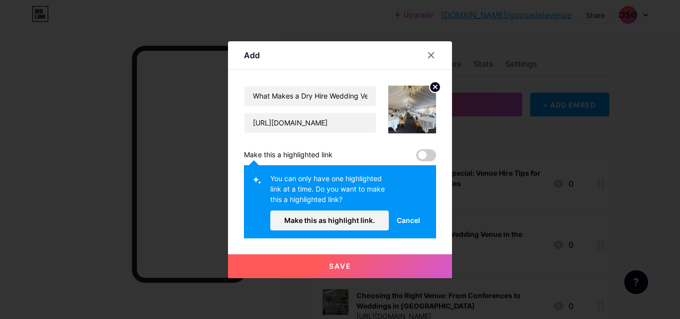 The width and height of the screenshot is (680, 319). What do you see at coordinates (408, 220) in the screenshot?
I see `span: Cancel` at bounding box center [408, 220].